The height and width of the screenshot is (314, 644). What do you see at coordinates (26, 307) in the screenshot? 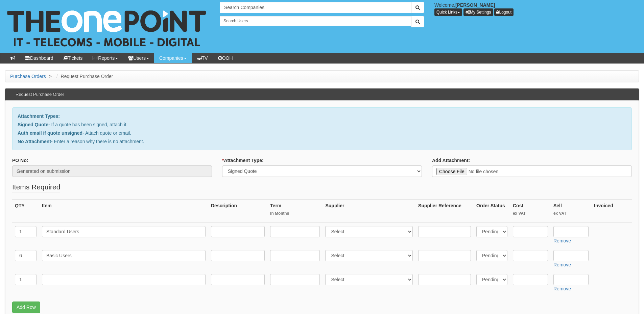
I see `a: Add Row` at bounding box center [26, 307].